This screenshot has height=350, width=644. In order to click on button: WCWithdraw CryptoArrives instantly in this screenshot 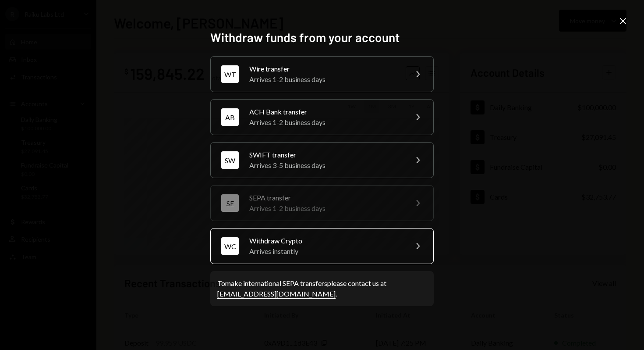, I will do `click(322, 246)`.